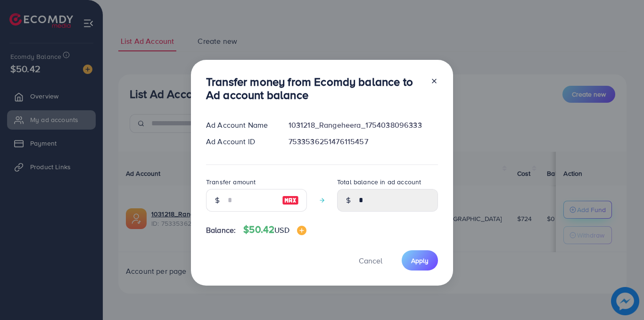  What do you see at coordinates (230, 182) in the screenshot?
I see `label: Transfer amount` at bounding box center [230, 182].